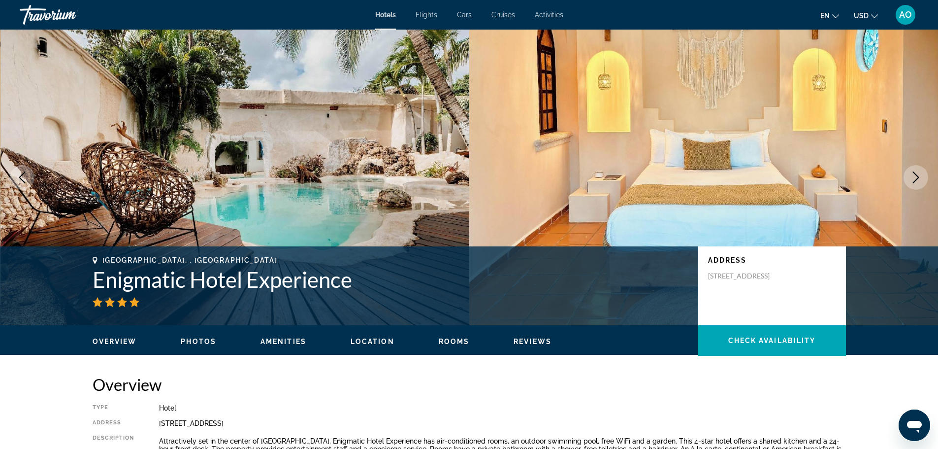 The width and height of the screenshot is (938, 449). Describe the element at coordinates (283, 341) in the screenshot. I see `button: Amenities` at that location.